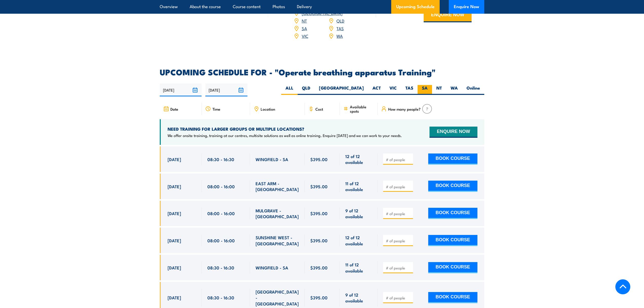  Describe the element at coordinates (377, 90) in the screenshot. I see `label: ACT` at that location.